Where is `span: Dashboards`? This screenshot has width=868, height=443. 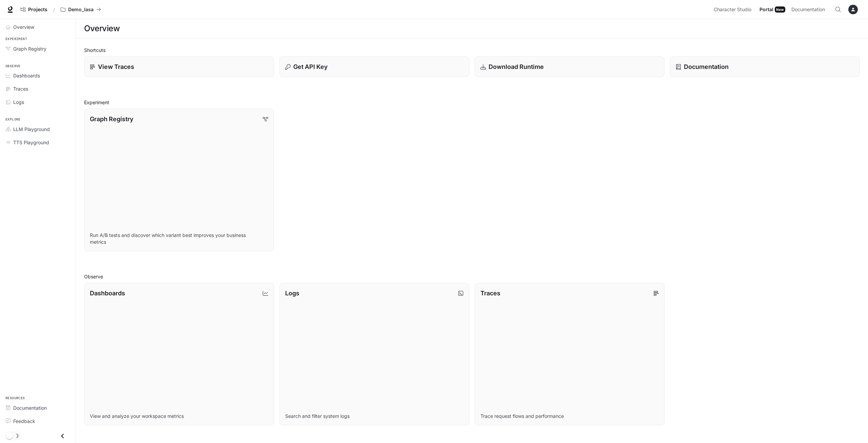
span: Dashboards is located at coordinates (27, 76).